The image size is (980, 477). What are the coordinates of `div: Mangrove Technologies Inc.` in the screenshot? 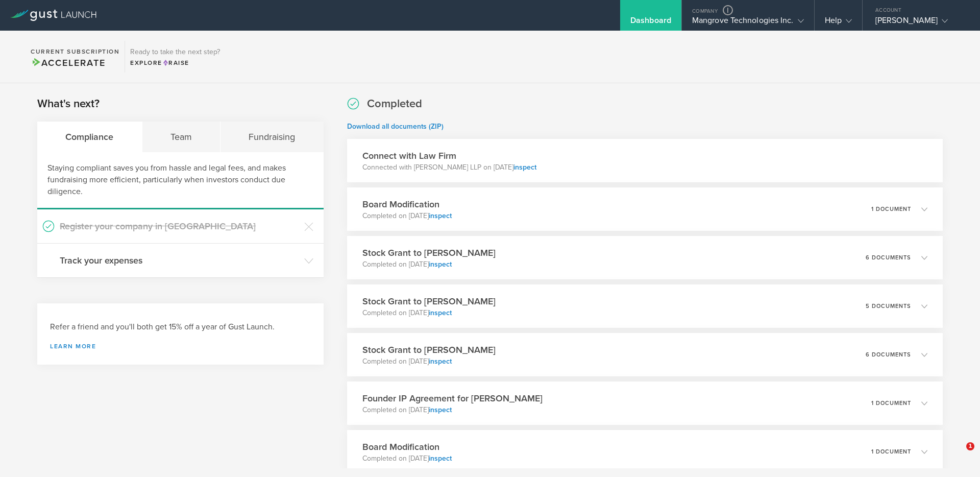 It's located at (748, 23).